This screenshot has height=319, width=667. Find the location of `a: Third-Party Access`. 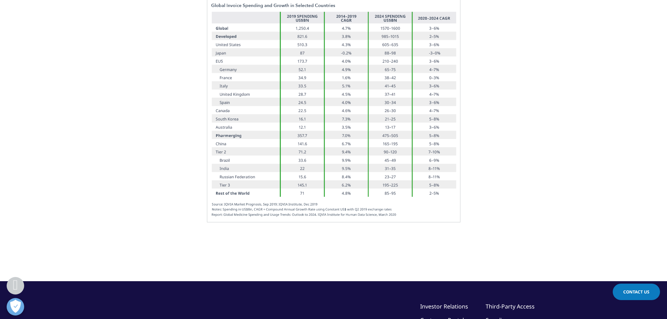

a: Third-Party Access is located at coordinates (510, 307).